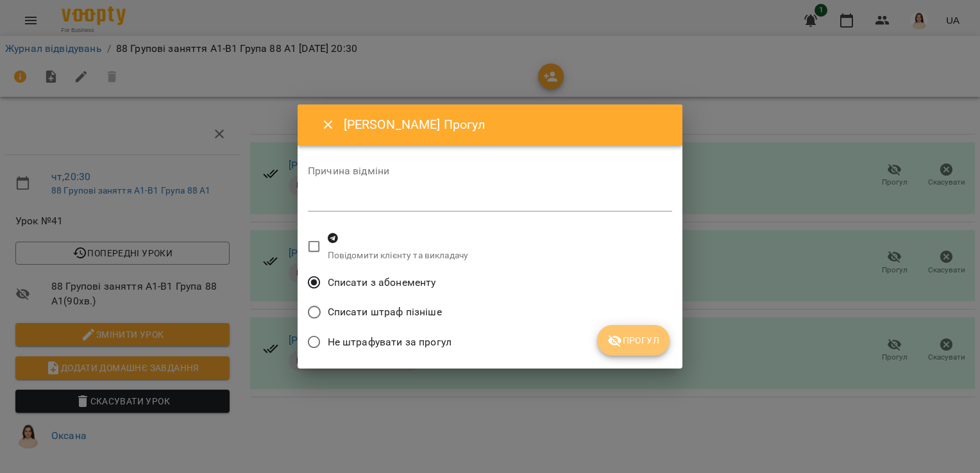 The height and width of the screenshot is (473, 980). What do you see at coordinates (385, 313) in the screenshot?
I see `span: Списати штраф пізніше` at bounding box center [385, 313].